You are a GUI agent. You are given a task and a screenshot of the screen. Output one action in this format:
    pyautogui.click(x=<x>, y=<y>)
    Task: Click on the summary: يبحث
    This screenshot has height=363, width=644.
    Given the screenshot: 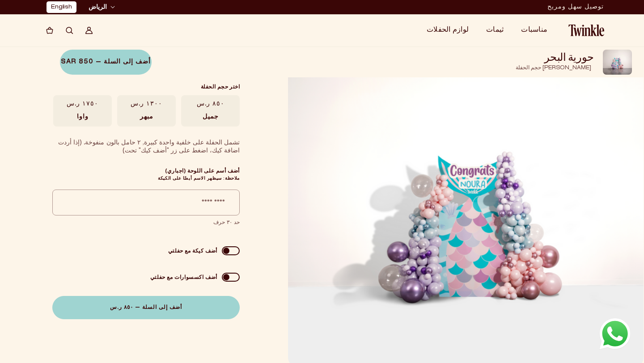 What is the action you would take?
    pyautogui.click(x=69, y=30)
    